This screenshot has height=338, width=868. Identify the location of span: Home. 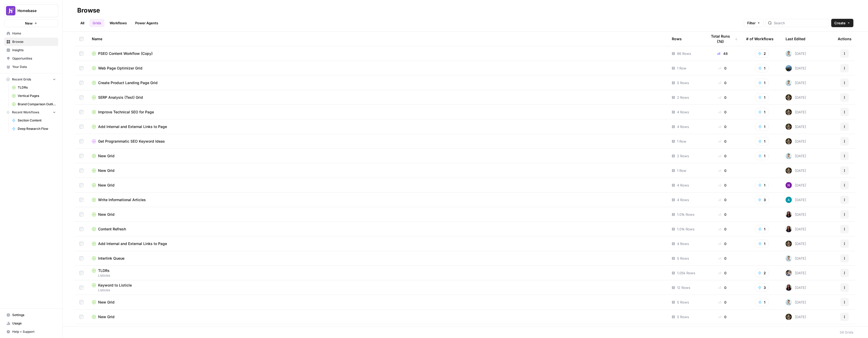
(34, 33).